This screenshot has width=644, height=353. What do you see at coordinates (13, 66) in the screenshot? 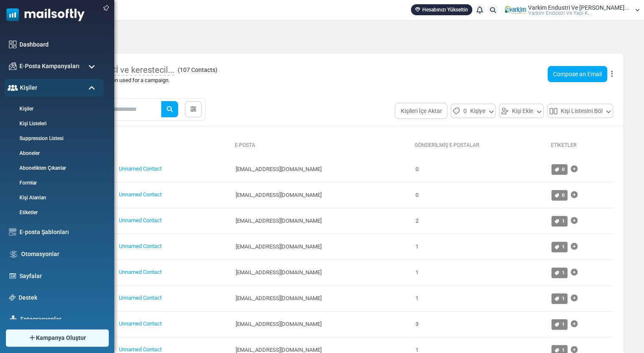
I see `img: campaigns-icon.png` at bounding box center [13, 66].